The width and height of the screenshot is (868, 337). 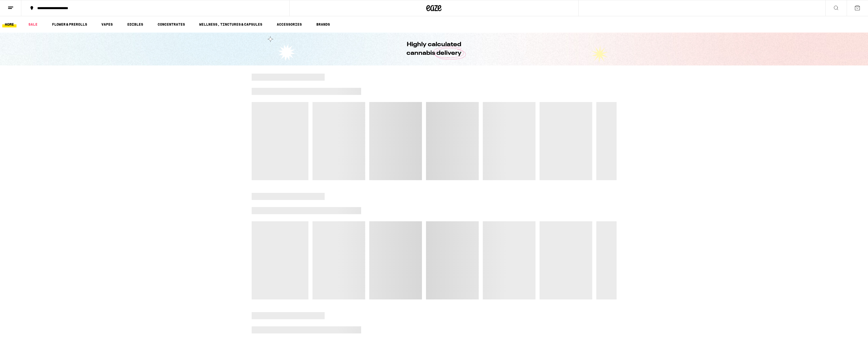 What do you see at coordinates (107, 24) in the screenshot?
I see `a: VAPES` at bounding box center [107, 24].